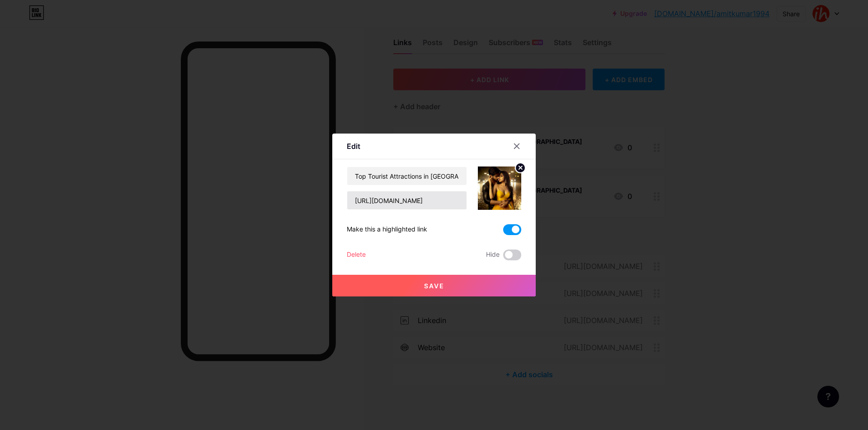 The width and height of the screenshot is (868, 430). What do you see at coordinates (387, 230) in the screenshot?
I see `div: Make this a highlighted link` at bounding box center [387, 230].